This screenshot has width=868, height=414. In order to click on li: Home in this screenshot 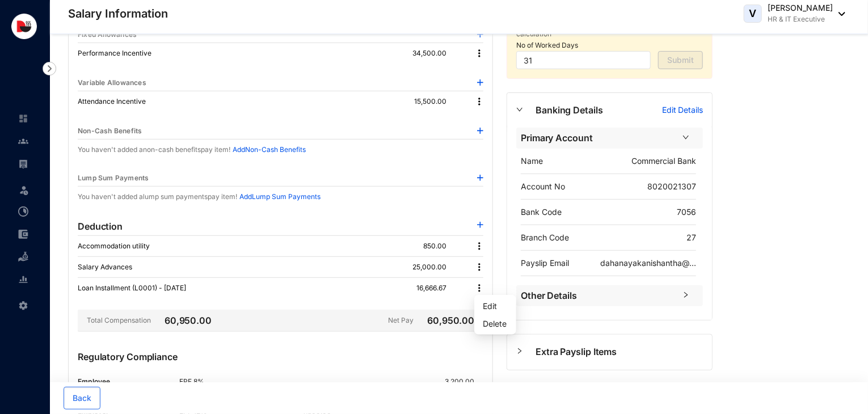, I will do `click(23, 119)`.